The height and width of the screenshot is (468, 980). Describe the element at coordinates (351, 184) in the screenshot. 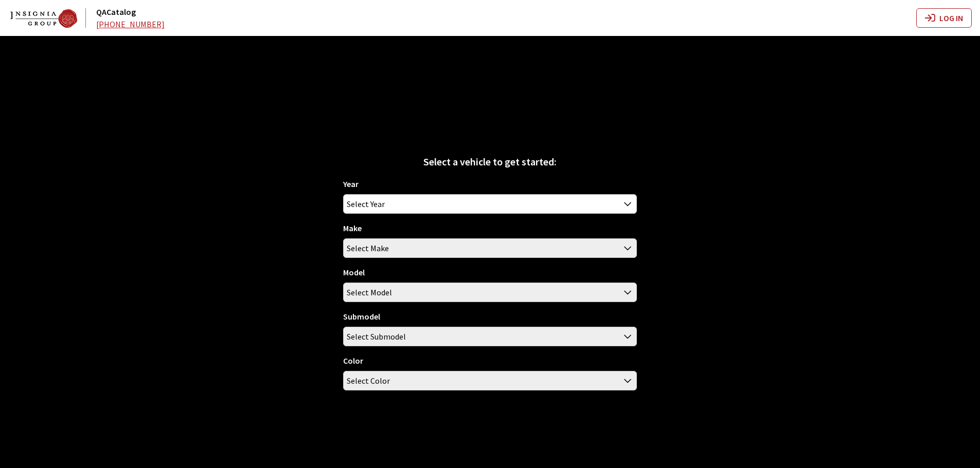

I see `label: Year` at that location.